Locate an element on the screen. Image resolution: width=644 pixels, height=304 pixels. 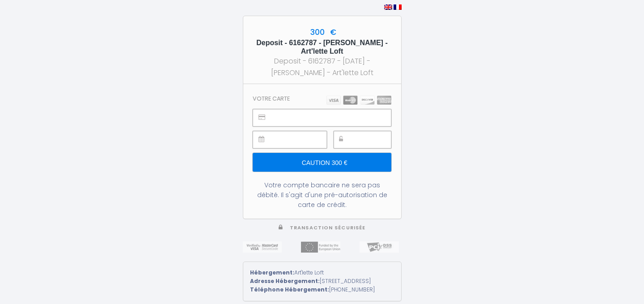
h3: Votre carte is located at coordinates (271, 98).